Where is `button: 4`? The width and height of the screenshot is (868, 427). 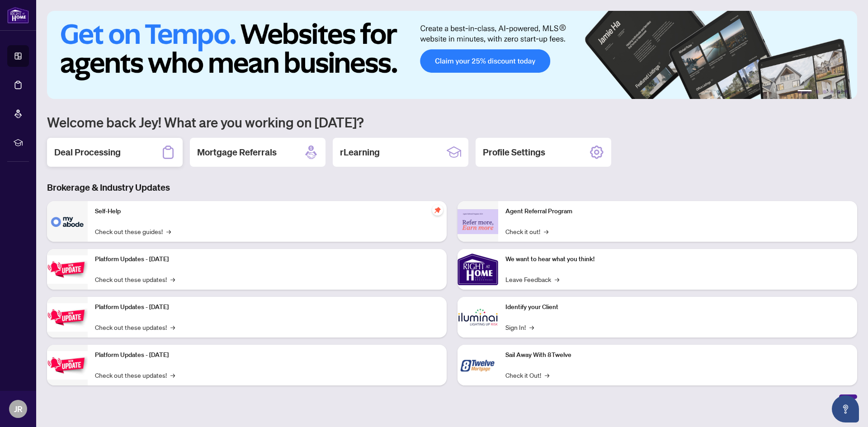
button: 4 is located at coordinates (831, 92).